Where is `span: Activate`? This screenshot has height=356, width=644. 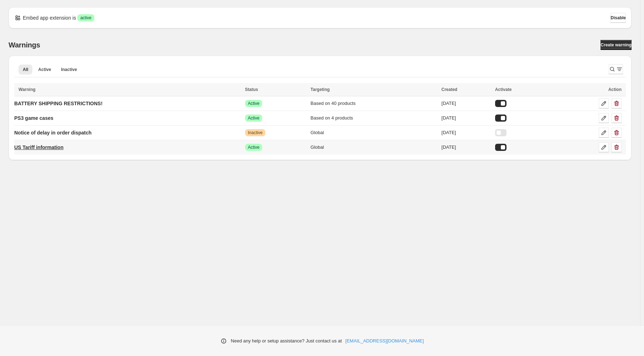
span: Activate is located at coordinates (503, 90).